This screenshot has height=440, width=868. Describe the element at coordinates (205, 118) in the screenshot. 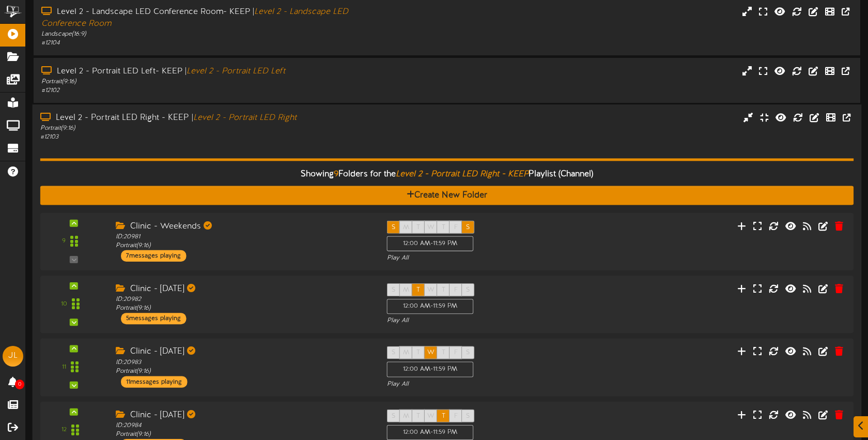

I see `div: Level 2 - Portrait LED Right - KEEP |` at that location.